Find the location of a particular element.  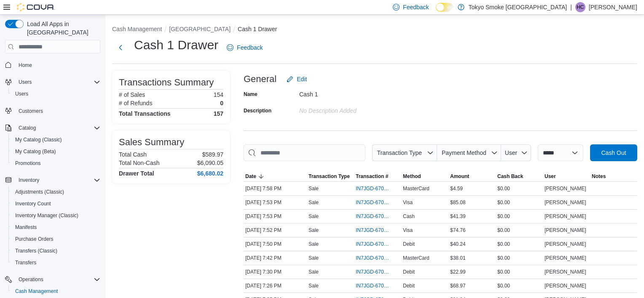

button: Method is located at coordinates (425, 176).